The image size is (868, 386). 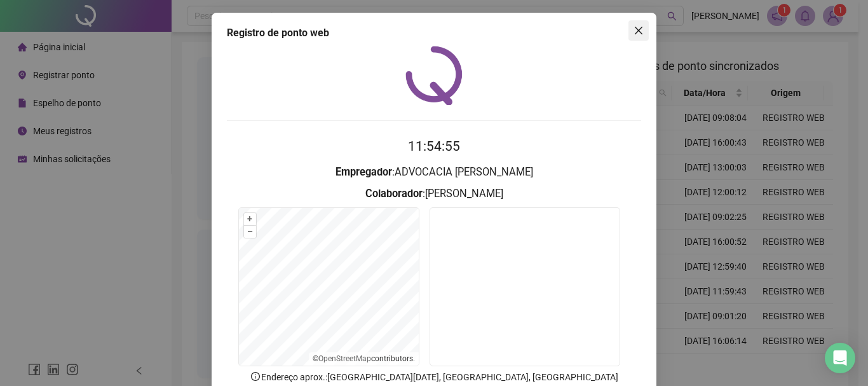 I want to click on div: Registro de ponto web, so click(x=434, y=33).